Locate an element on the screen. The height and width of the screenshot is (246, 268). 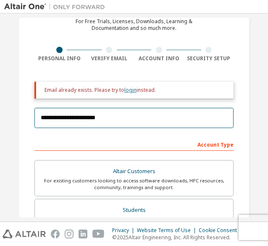
div: Verify Email is located at coordinates (109, 58).